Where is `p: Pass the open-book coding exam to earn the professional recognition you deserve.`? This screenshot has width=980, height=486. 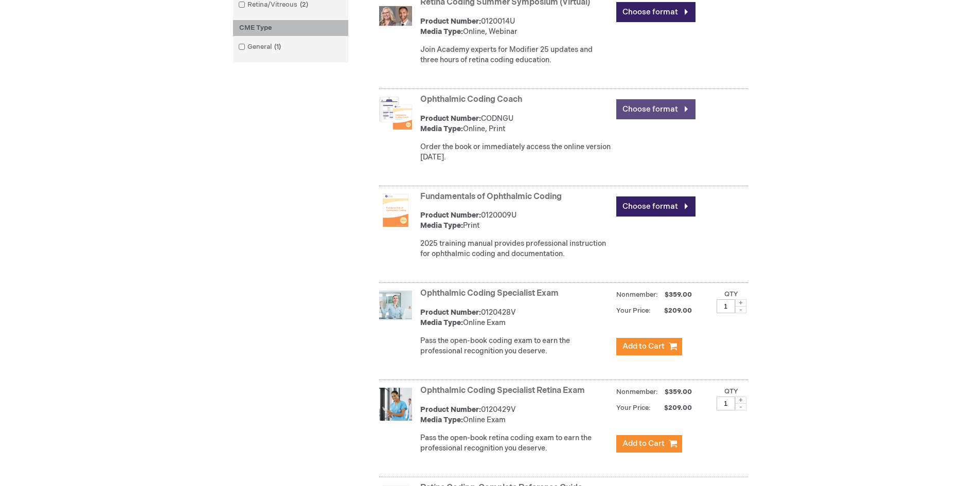 p: Pass the open-book coding exam to earn the professional recognition you deserve. is located at coordinates (515, 346).